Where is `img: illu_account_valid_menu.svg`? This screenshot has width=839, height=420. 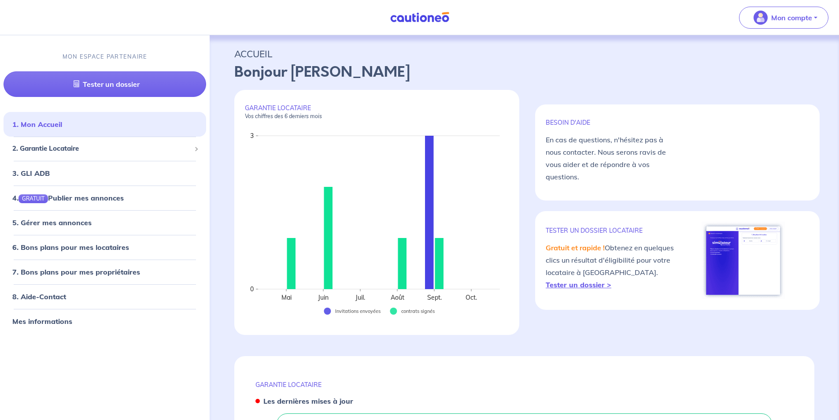
img: illu_account_valid_menu.svg is located at coordinates (761, 18).